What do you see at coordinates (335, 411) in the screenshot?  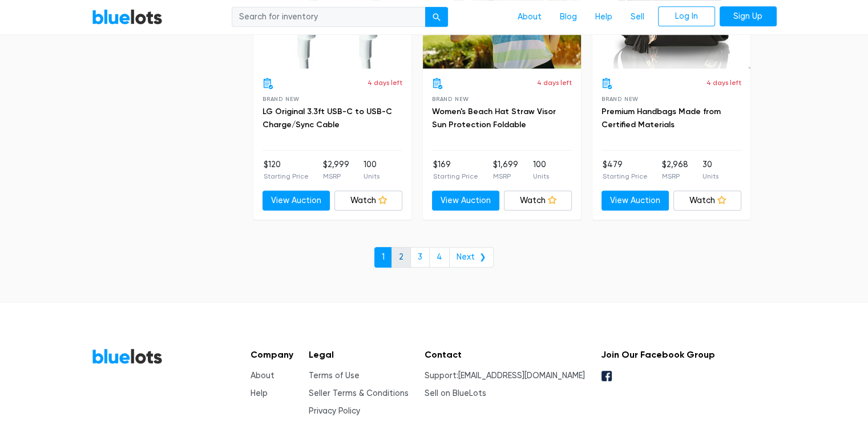 I see `a: Privacy Policy` at bounding box center [335, 411].